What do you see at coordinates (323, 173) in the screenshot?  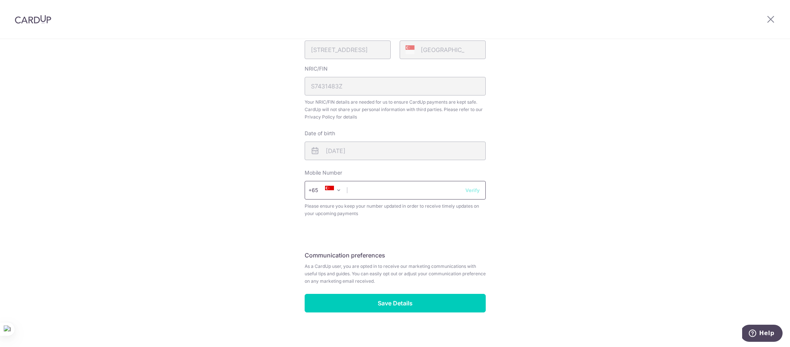 I see `label: Mobile Number` at bounding box center [323, 173].